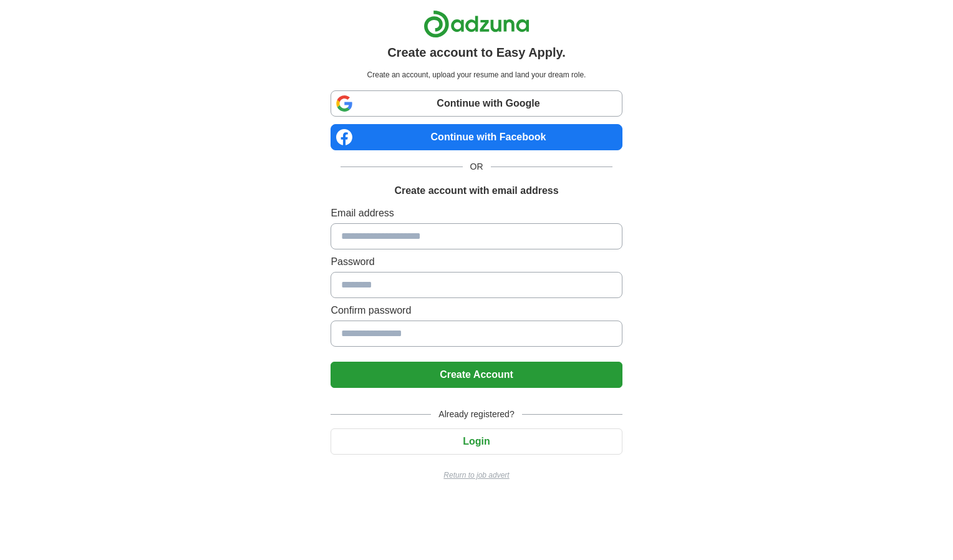 The image size is (953, 560). Describe the element at coordinates (476, 475) in the screenshot. I see `p: Return to job advert` at that location.